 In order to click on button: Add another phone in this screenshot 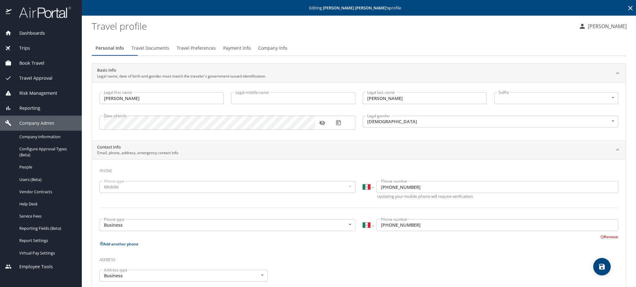, I will do `click(119, 243)`.